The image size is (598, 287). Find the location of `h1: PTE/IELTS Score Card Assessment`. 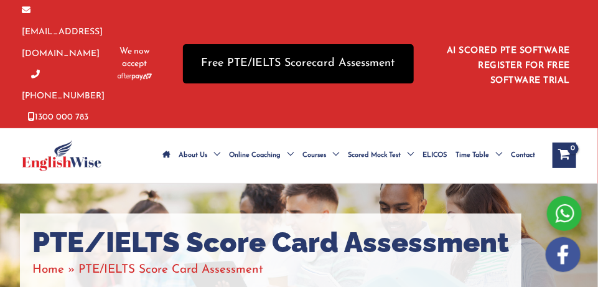

h1: PTE/IELTS Score Card Assessment is located at coordinates (271, 243).